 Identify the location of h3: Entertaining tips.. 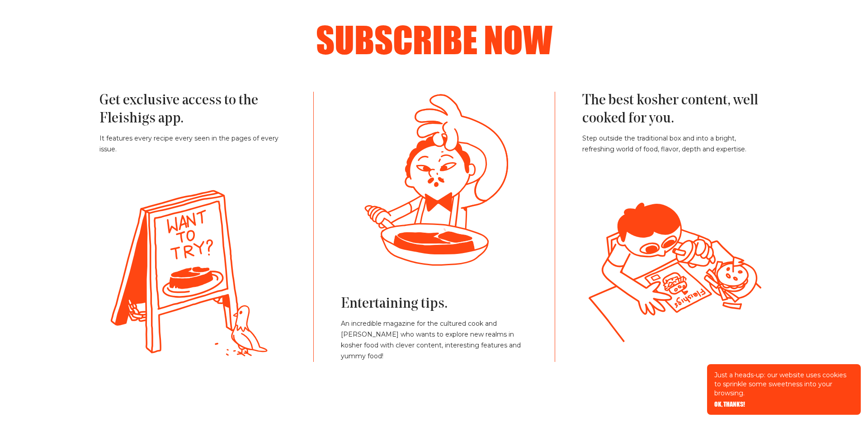
(434, 304).